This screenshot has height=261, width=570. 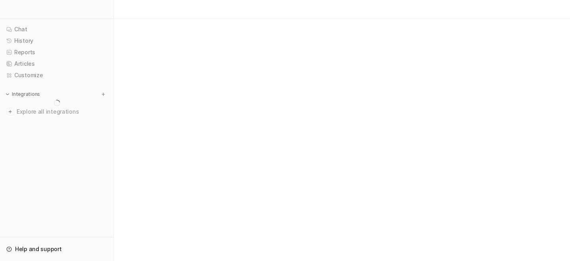 I want to click on a: Explore all integrations, so click(x=57, y=112).